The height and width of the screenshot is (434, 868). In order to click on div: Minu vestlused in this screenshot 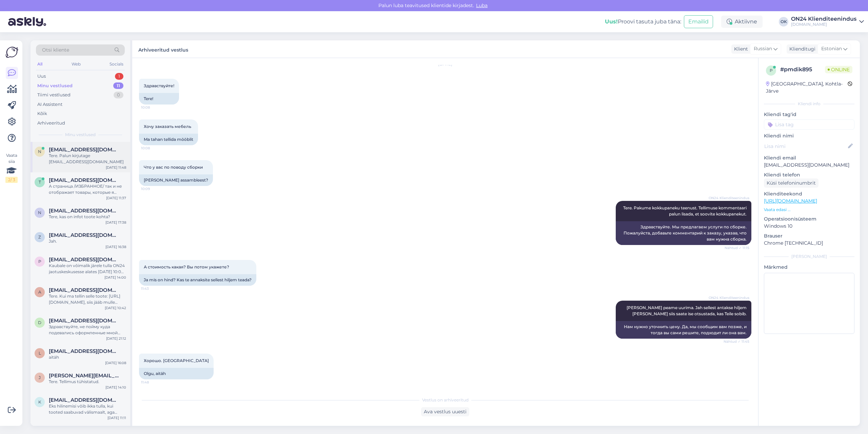, I will do `click(55, 86)`.